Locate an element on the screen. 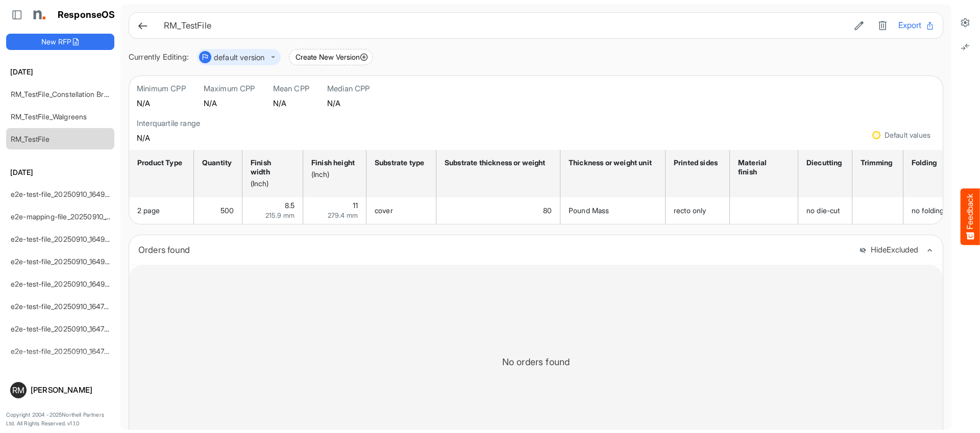 The image size is (980, 433). td: 2 page is template cell Column Header product-type is located at coordinates (161, 211).